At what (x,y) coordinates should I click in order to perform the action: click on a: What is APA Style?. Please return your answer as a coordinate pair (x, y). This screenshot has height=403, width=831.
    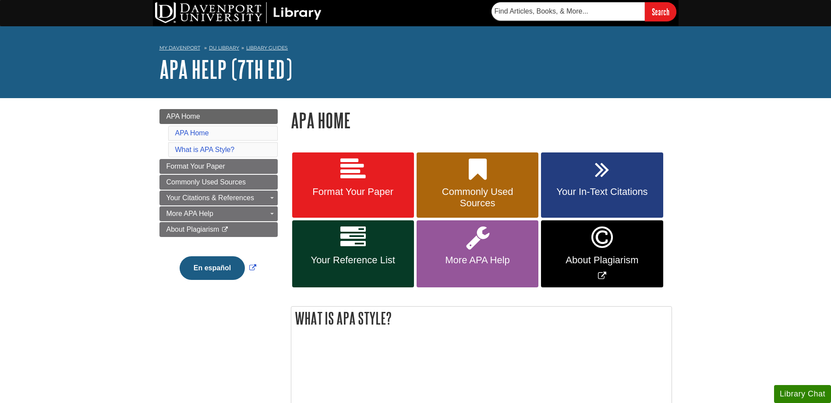
    Looking at the image, I should click on (205, 149).